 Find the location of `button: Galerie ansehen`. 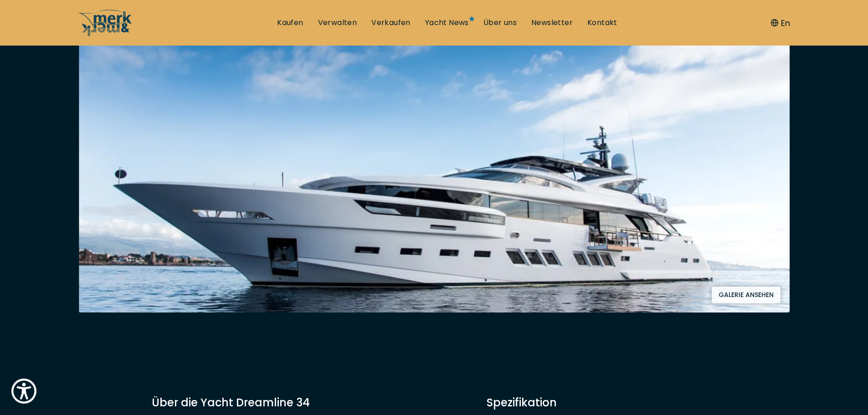

button: Galerie ansehen is located at coordinates (746, 295).